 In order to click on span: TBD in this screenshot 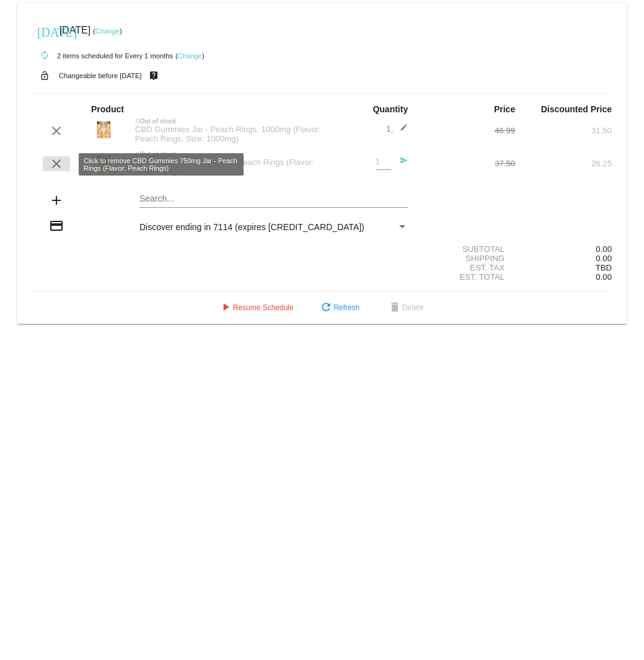, I will do `click(604, 267)`.